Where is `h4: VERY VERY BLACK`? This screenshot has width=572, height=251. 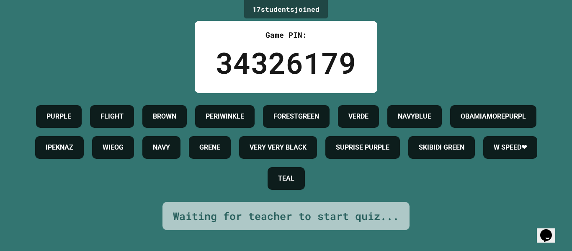
h4: VERY VERY BLACK is located at coordinates (278, 147).